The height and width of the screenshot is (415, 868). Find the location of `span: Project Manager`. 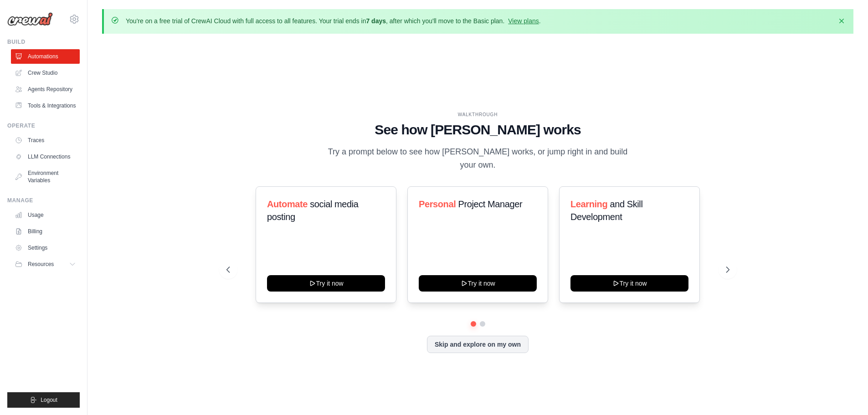

span: Project Manager is located at coordinates (489, 204).